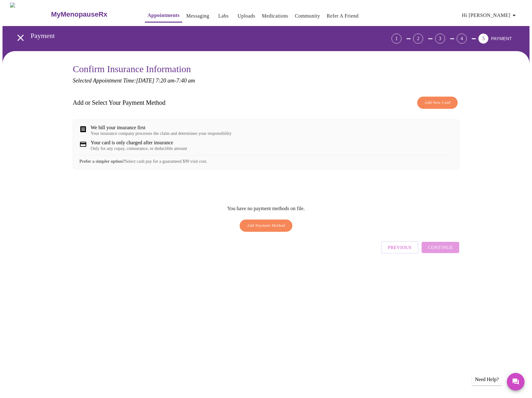 Image resolution: width=532 pixels, height=398 pixels. Describe the element at coordinates (307, 16) in the screenshot. I see `button: Community` at that location.